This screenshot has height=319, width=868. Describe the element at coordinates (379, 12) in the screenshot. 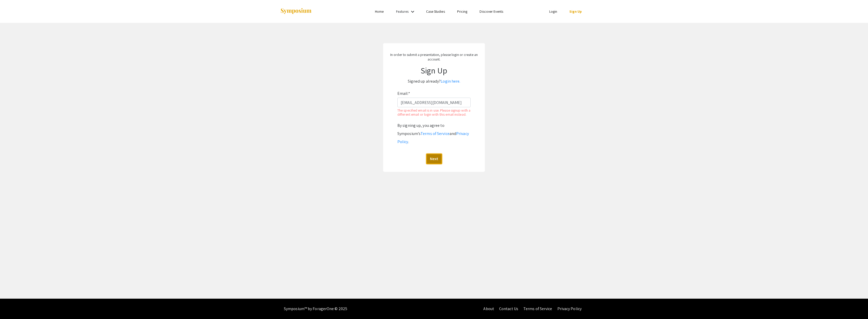

I see `a: Home` at that location.